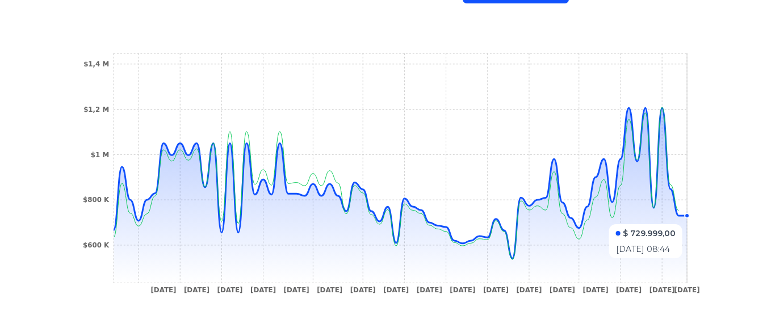 This screenshot has height=336, width=767. Describe the element at coordinates (96, 245) in the screenshot. I see `tspan: $600 K` at that location.